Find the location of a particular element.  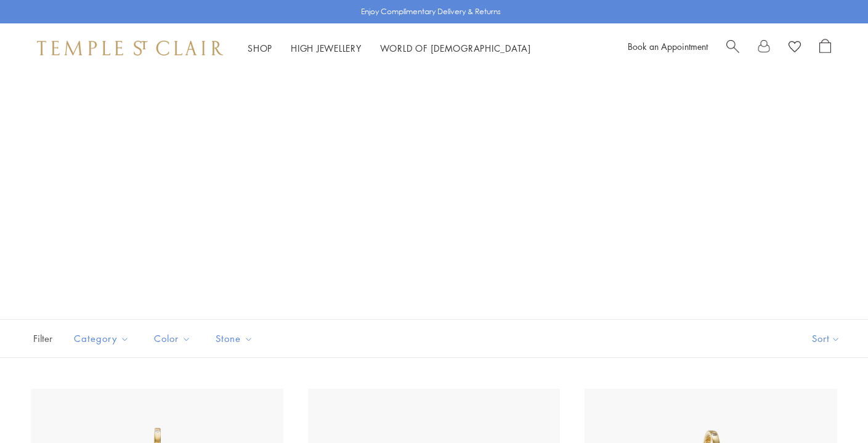

a: High JewelleryHigh Jewellery is located at coordinates (326, 48).